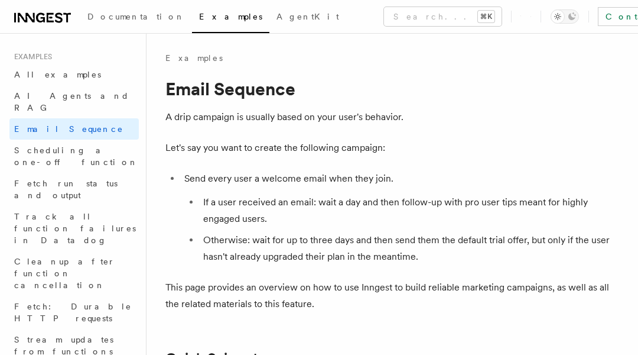  What do you see at coordinates (74, 102) in the screenshot?
I see `a: AI Agents and RAG` at bounding box center [74, 102].